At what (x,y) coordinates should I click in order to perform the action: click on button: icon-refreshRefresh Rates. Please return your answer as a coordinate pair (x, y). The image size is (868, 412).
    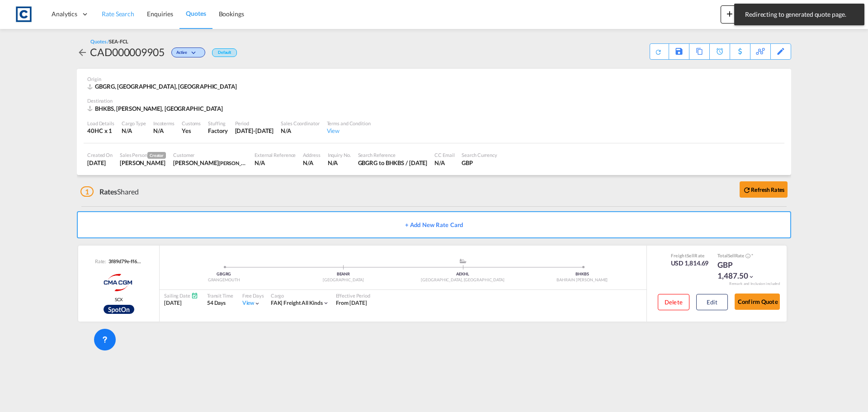
    Looking at the image, I should click on (763, 189).